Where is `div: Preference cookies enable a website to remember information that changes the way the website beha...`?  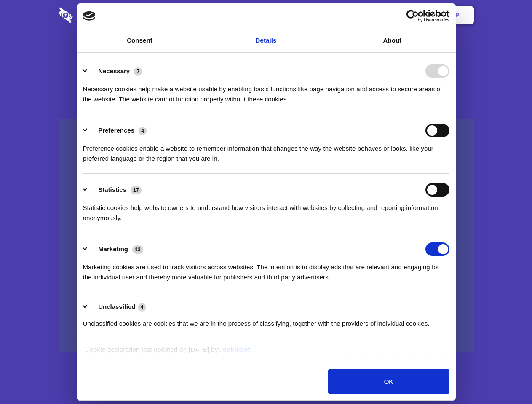 div: Preference cookies enable a website to remember information that changes the way the website beha... is located at coordinates (266, 150).